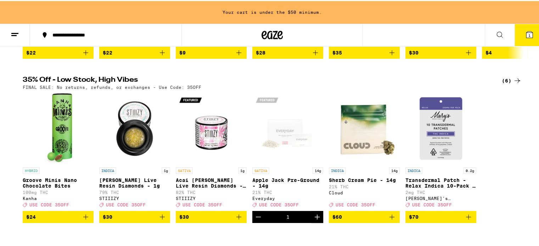  I want to click on span: $28, so click(261, 52).